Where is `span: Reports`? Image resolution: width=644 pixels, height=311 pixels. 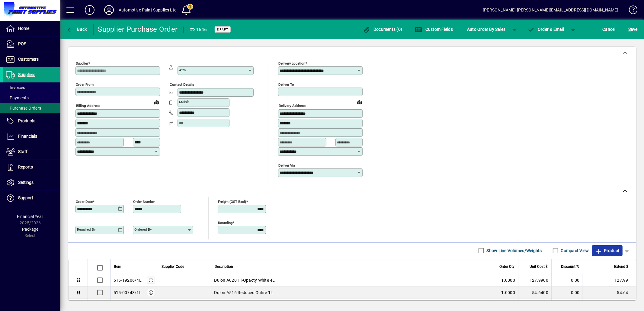
span: Reports is located at coordinates (25, 167).